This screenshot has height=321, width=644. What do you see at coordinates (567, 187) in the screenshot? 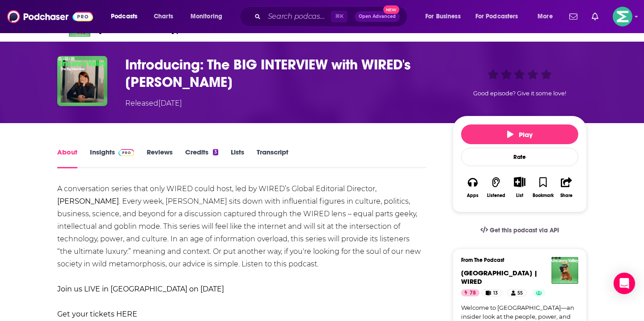
I see `button: Share` at bounding box center [567, 187].